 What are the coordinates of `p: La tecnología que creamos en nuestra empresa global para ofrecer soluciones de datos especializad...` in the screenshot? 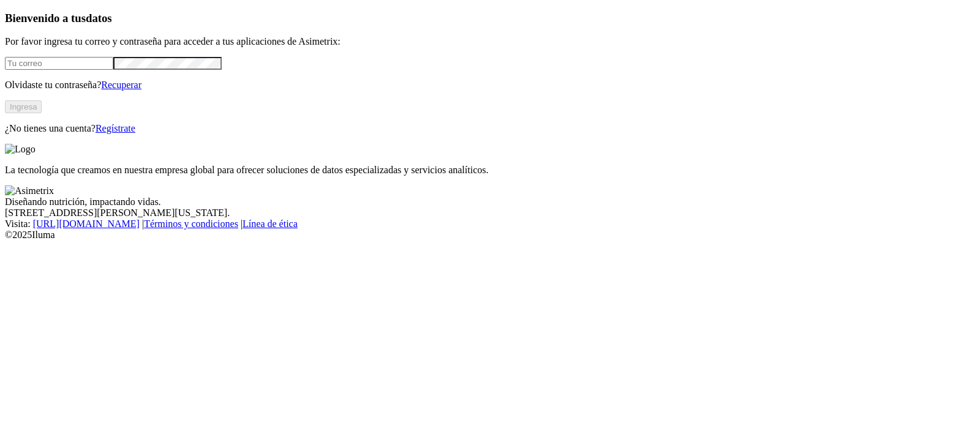 It's located at (490, 170).